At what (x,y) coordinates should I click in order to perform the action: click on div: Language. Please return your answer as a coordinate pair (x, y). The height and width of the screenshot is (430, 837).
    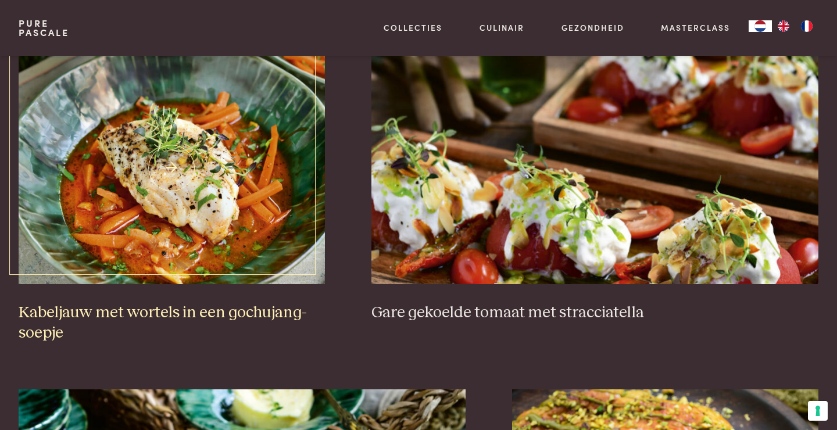
    Looking at the image, I should click on (760, 26).